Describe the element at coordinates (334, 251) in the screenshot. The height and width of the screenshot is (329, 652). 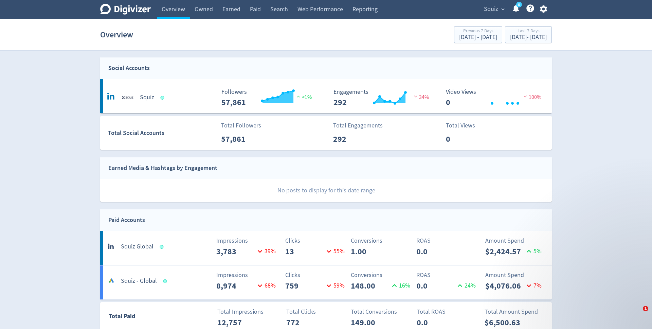
I see `p: 55 %` at that location.